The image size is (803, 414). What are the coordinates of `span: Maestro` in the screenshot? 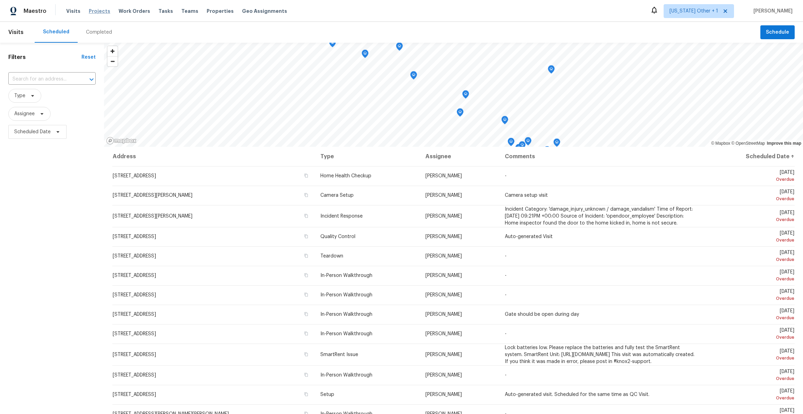 It's located at (35, 11).